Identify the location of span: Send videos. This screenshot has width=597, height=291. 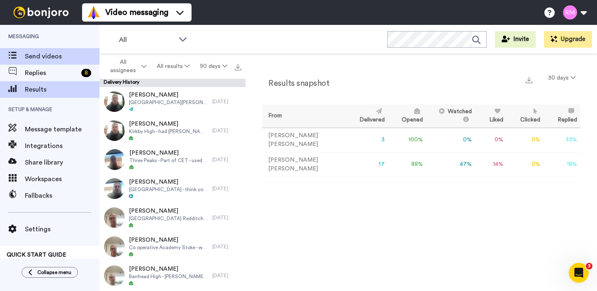
(62, 56).